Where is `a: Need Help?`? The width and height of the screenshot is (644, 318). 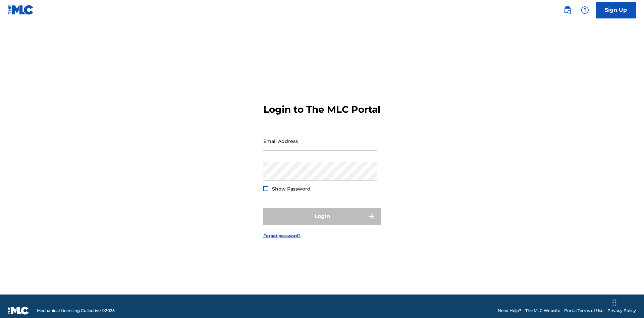
a: Need Help? is located at coordinates (509, 311).